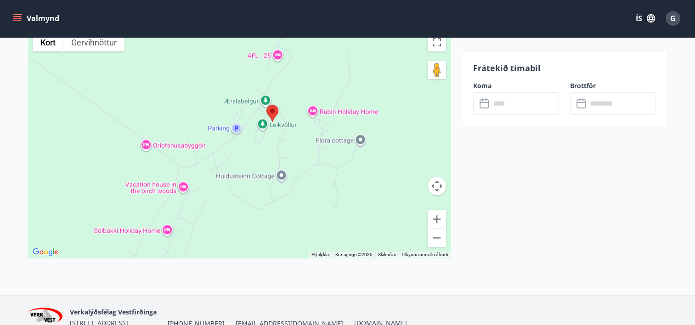 This screenshot has height=325, width=695. I want to click on button: Myndavélarstýringar korts, so click(437, 186).